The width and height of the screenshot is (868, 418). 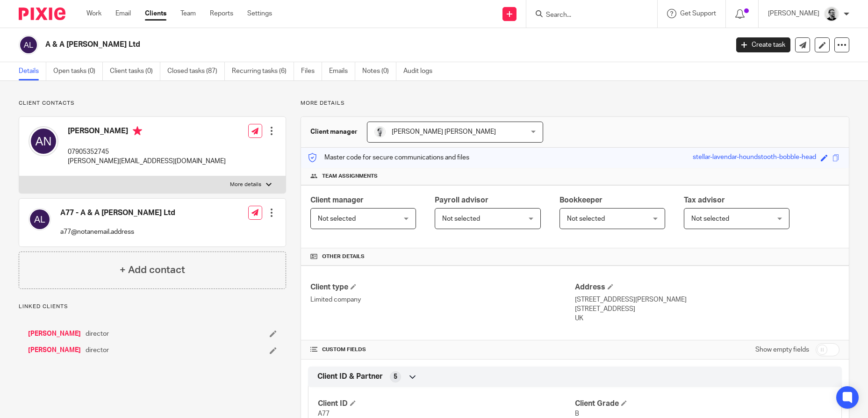 I want to click on span: A77, so click(x=324, y=414).